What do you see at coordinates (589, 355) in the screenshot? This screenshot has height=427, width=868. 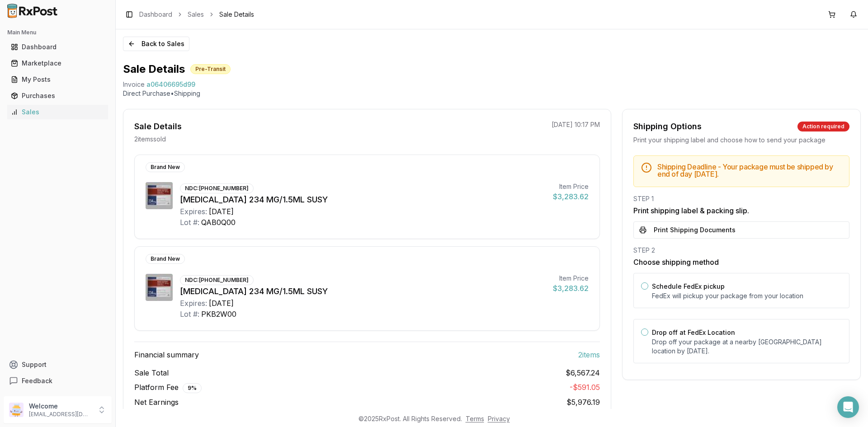 I see `span: 2 item s` at bounding box center [589, 355].